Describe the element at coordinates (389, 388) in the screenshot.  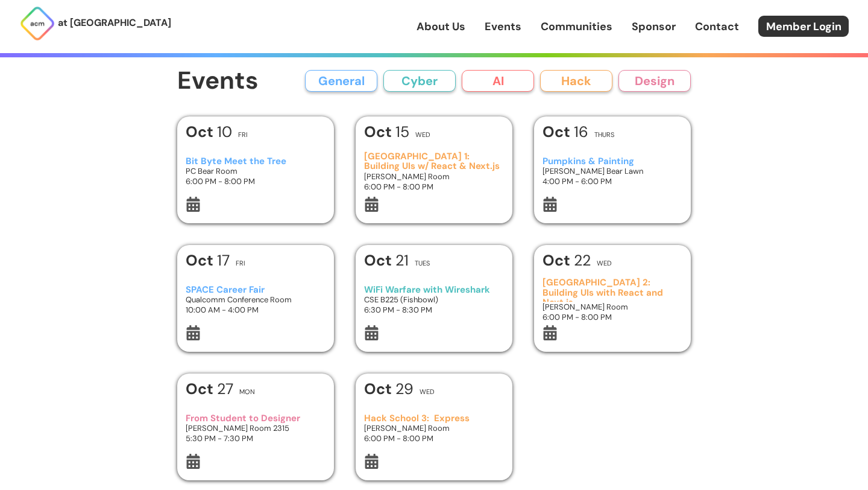
I see `h1: 29` at that location.